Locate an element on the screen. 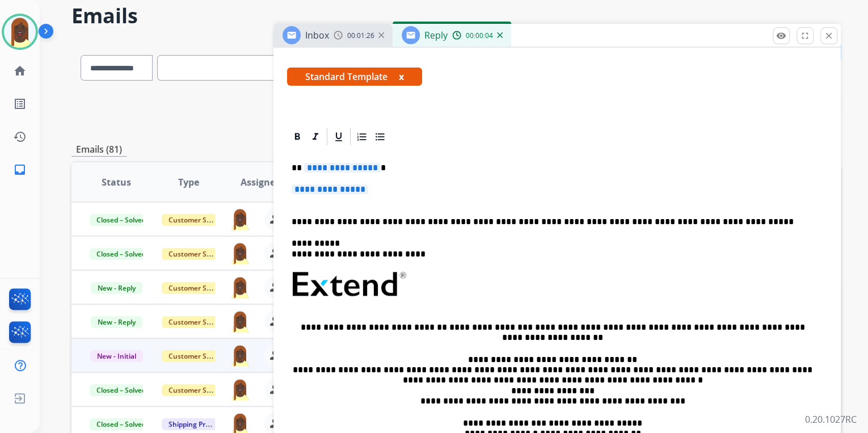 This screenshot has height=433, width=868. mat-icon: history is located at coordinates (20, 137).